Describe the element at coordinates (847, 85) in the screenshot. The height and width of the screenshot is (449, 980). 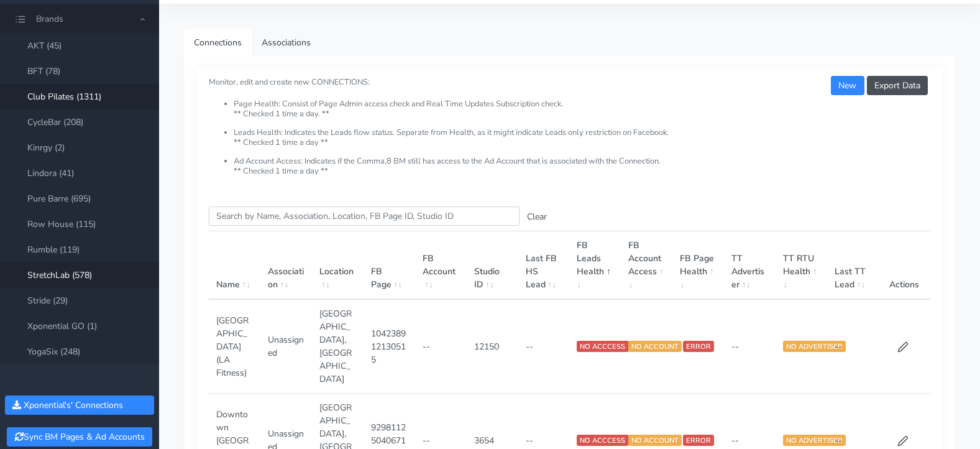
I see `button: New` at that location.